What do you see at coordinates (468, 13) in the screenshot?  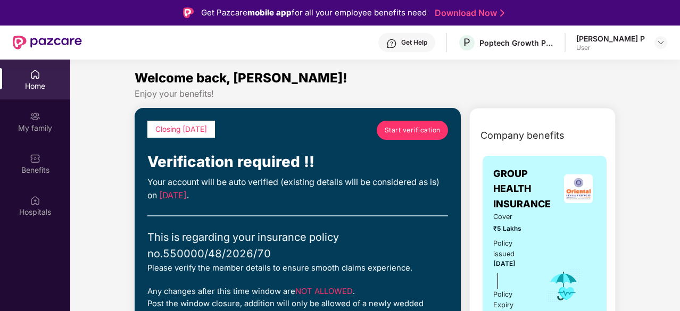 I see `a: Download Now` at bounding box center [468, 13].